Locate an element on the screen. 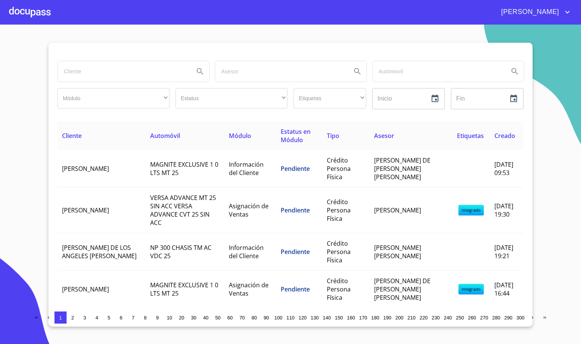  span: 40 is located at coordinates (206, 318).